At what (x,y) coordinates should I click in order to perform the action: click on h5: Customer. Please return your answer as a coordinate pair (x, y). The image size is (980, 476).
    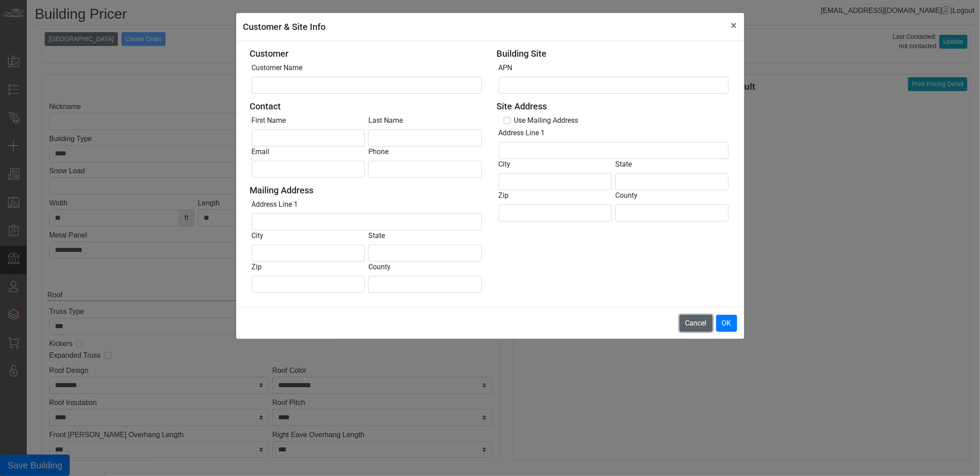
    Looking at the image, I should click on (366, 53).